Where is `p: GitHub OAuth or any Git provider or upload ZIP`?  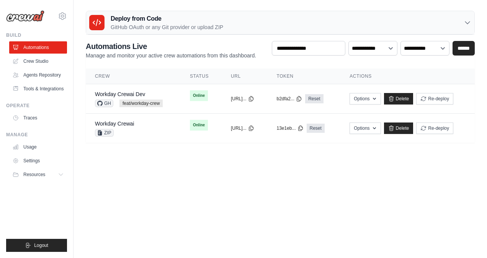
p: GitHub OAuth or any Git provider or upload ZIP is located at coordinates (167, 27).